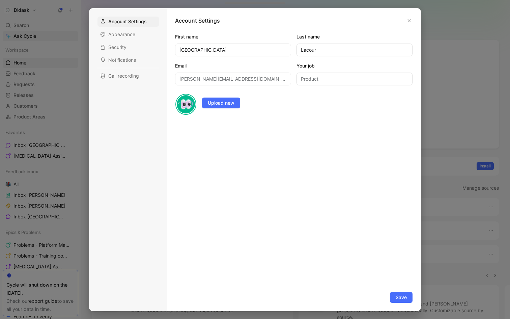 The height and width of the screenshot is (319, 510). What do you see at coordinates (128, 34) in the screenshot?
I see `div: Appearance` at bounding box center [128, 34].